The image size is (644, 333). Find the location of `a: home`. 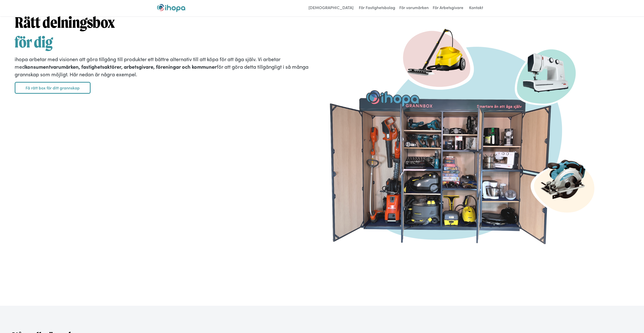

a: home is located at coordinates (171, 8).